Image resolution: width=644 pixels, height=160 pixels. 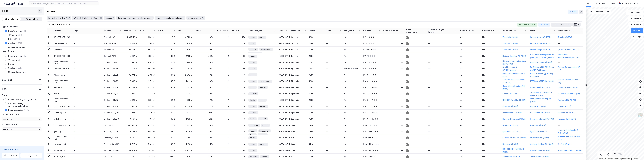 What do you see at coordinates (204, 43) in the screenshot?
I see `div: 0 %` at bounding box center [204, 43].